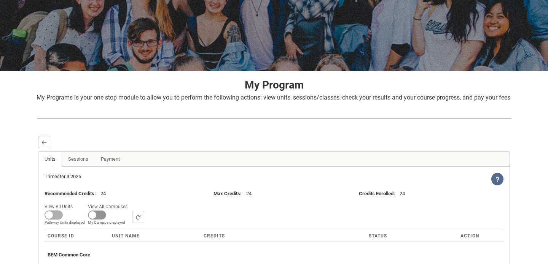 The width and height of the screenshot is (548, 264). I want to click on strong: My Program, so click(274, 85).